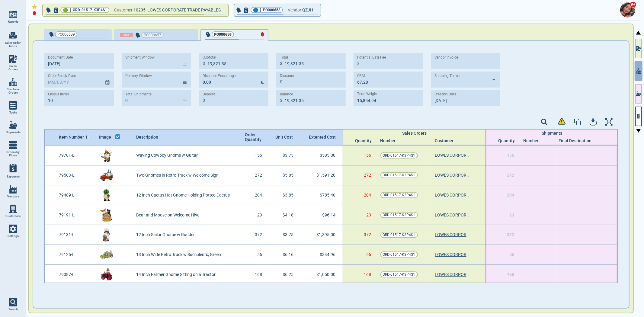 This screenshot has height=317, width=644. I want to click on label: Potential Late Fee, so click(371, 57).